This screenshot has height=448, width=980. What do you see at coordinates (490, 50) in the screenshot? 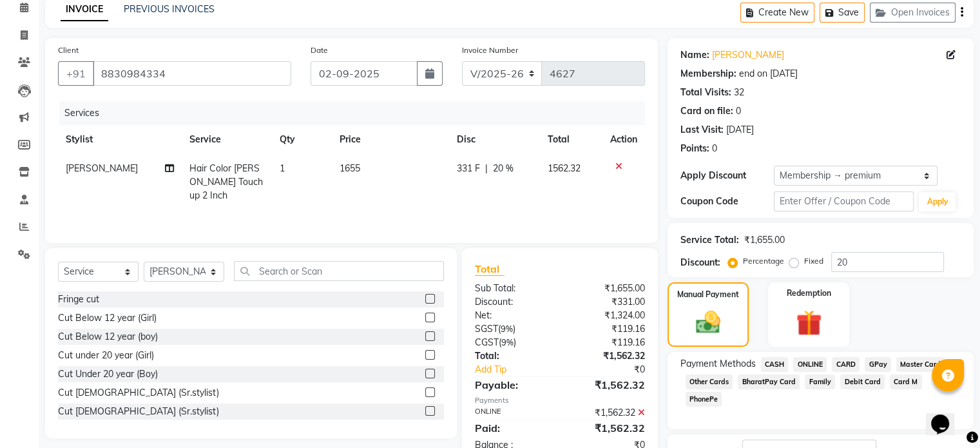
I see `label: Invoice Number` at bounding box center [490, 50].